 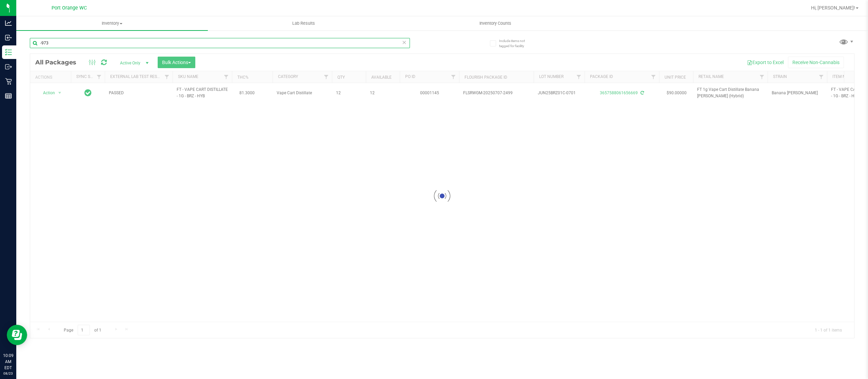 What do you see at coordinates (496, 23) in the screenshot?
I see `a: Inventory Counts` at bounding box center [496, 23].